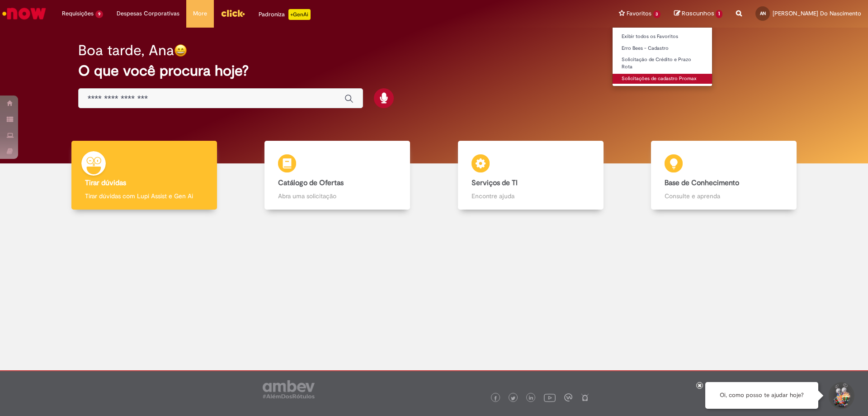  What do you see at coordinates (639, 13) in the screenshot?
I see `span: Favoritos` at bounding box center [639, 13].